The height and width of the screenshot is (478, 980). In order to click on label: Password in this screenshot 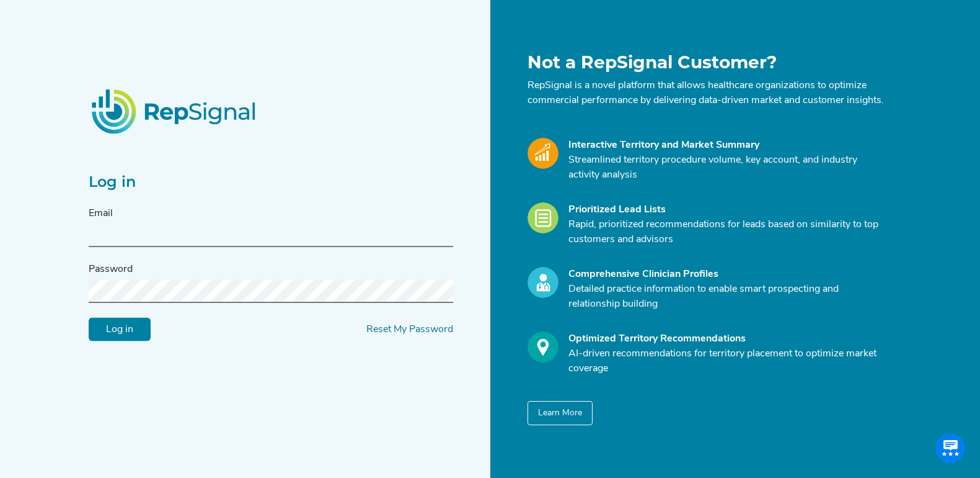, I will do `click(110, 269)`.